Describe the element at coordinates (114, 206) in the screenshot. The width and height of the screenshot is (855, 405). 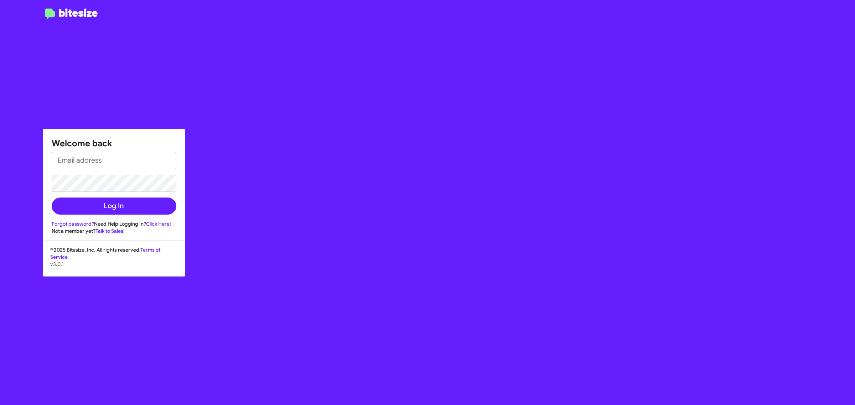
I see `button: Log In` at that location.